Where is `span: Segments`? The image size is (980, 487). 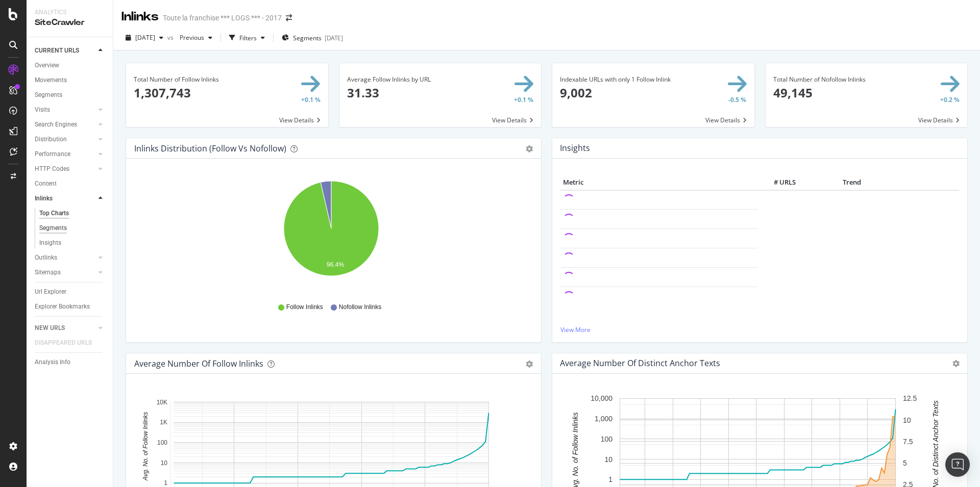 span: Segments is located at coordinates (307, 38).